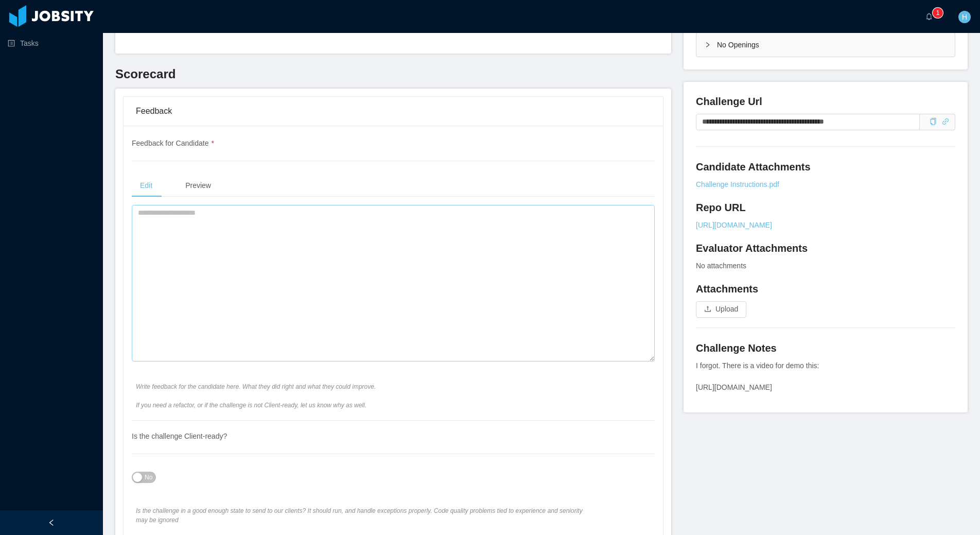  What do you see at coordinates (826, 248) in the screenshot?
I see `h4: Evaluator Attachments` at bounding box center [826, 248].